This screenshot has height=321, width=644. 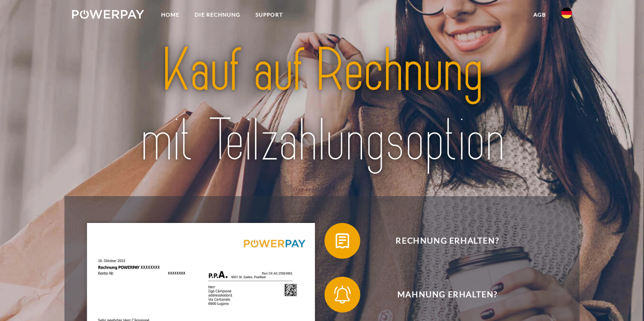 What do you see at coordinates (567, 13) in the screenshot?
I see `img: de` at bounding box center [567, 13].